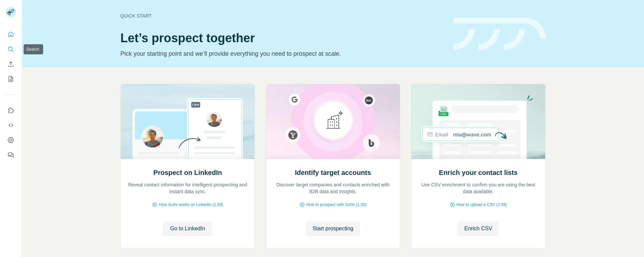 This screenshot has width=644, height=257. I want to click on span: Start prospecting, so click(333, 228).